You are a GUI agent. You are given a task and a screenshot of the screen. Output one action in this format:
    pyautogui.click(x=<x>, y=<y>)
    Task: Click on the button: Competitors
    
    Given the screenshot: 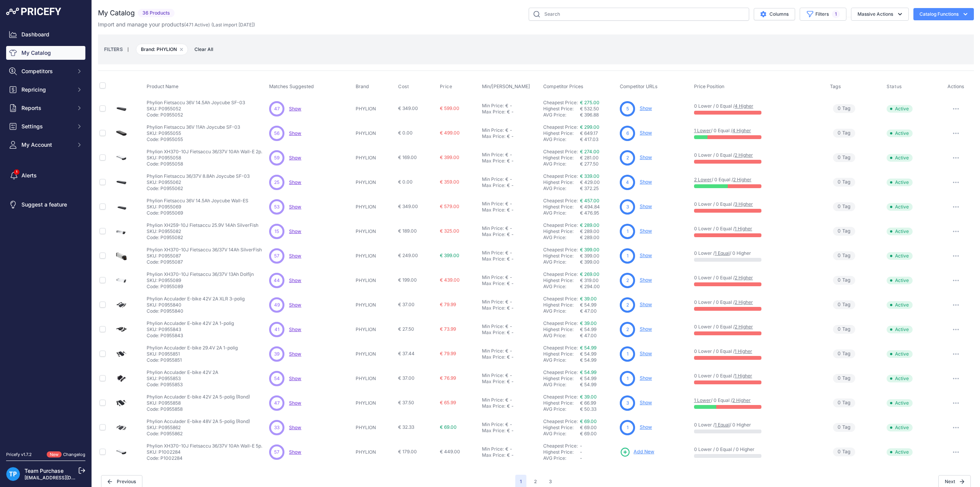 What is the action you would take?
    pyautogui.click(x=46, y=71)
    